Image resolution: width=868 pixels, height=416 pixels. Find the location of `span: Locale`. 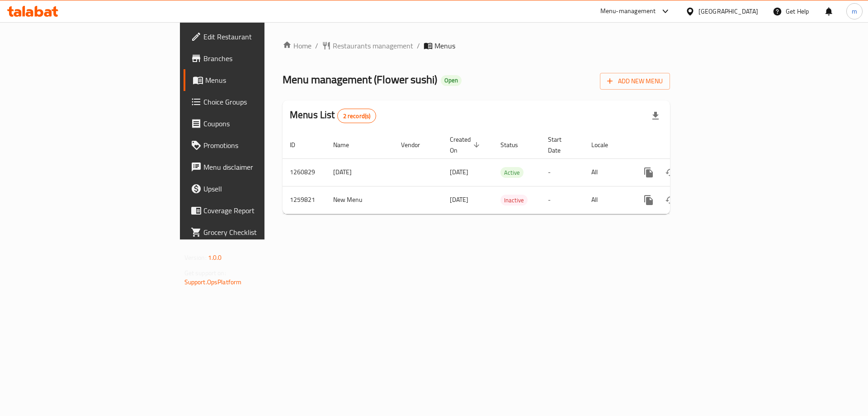

span: Locale is located at coordinates (606, 145).